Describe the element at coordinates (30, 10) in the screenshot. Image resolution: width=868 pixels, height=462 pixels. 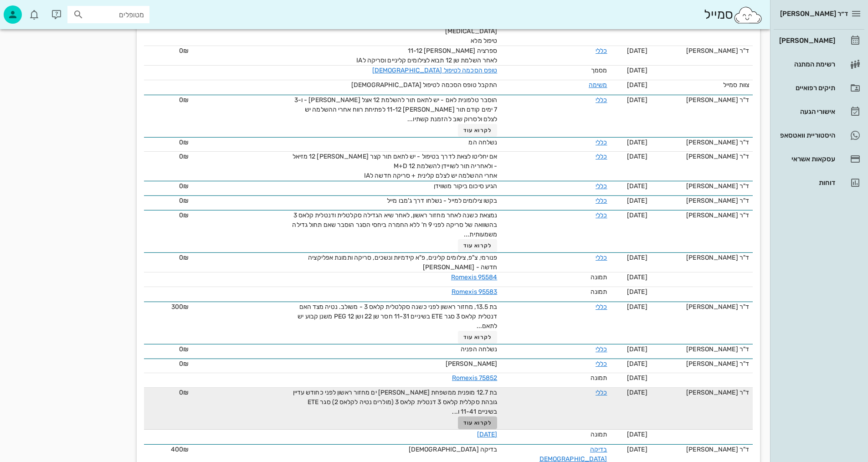
I see `span: תג` at that location.